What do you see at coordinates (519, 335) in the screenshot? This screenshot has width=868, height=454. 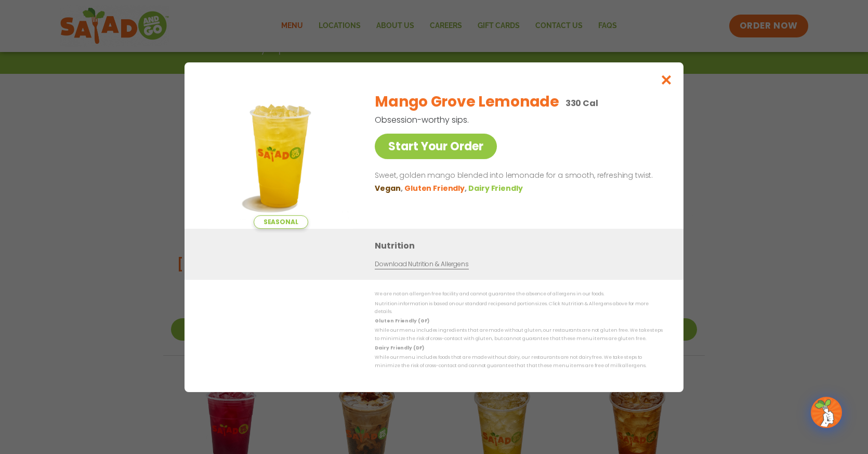 I see `p: While our menu includes ingredients that are made without gluten, our restaurants are not gluten ...` at bounding box center [519, 335].